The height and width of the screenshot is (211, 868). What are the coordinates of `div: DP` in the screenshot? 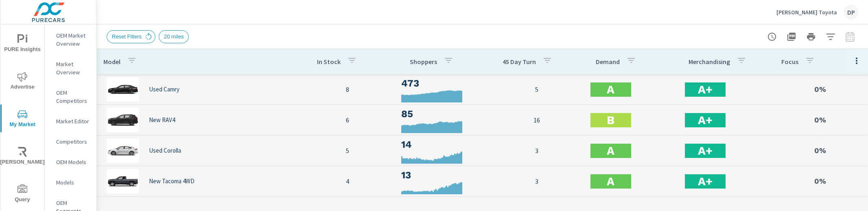 It's located at (851, 12).